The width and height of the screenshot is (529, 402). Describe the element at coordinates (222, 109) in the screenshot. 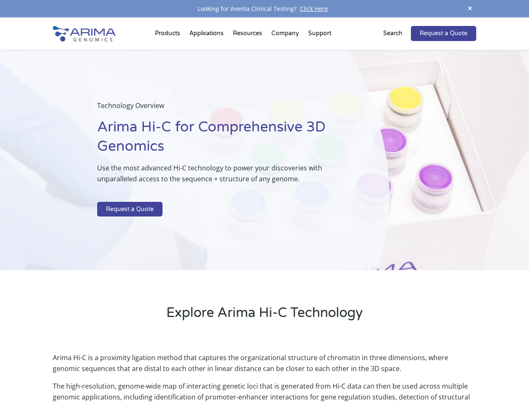

I see `p: Technology Overview` at that location.